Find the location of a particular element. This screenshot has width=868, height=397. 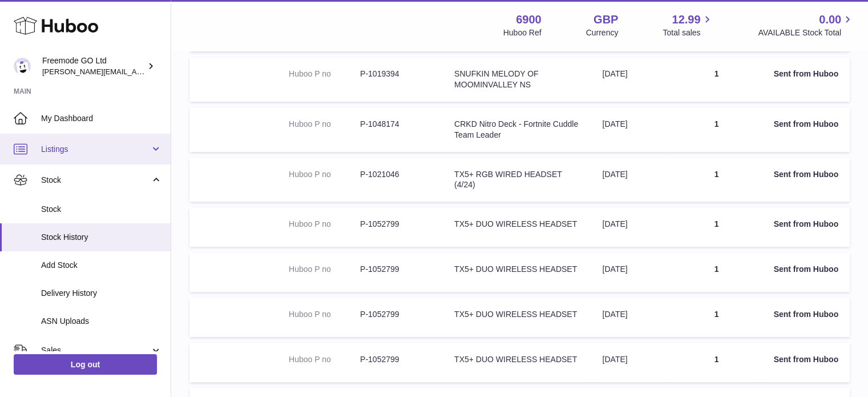

img: lenka.smikniarova@gioteck.com is located at coordinates (22, 66).